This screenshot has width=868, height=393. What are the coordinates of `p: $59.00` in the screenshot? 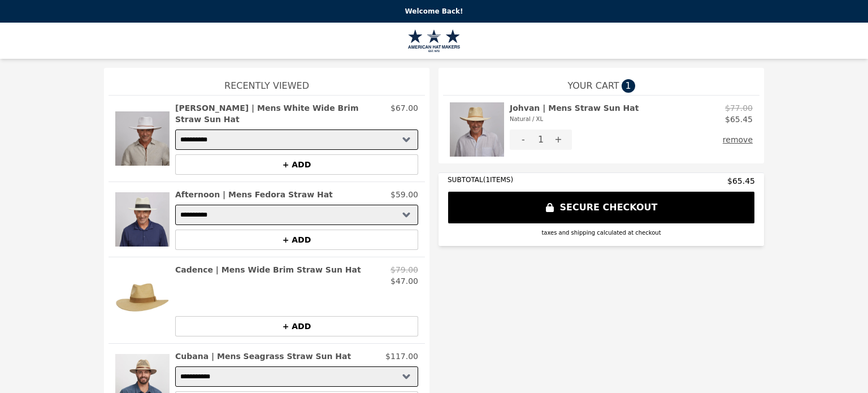 It's located at (404, 195).